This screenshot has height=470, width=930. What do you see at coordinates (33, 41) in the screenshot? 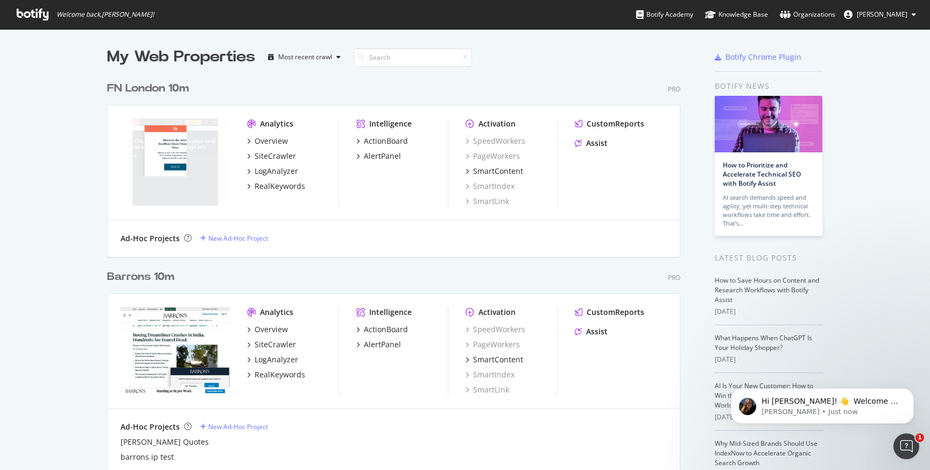
I see `img: Profile image for Laura` at bounding box center [33, 41].